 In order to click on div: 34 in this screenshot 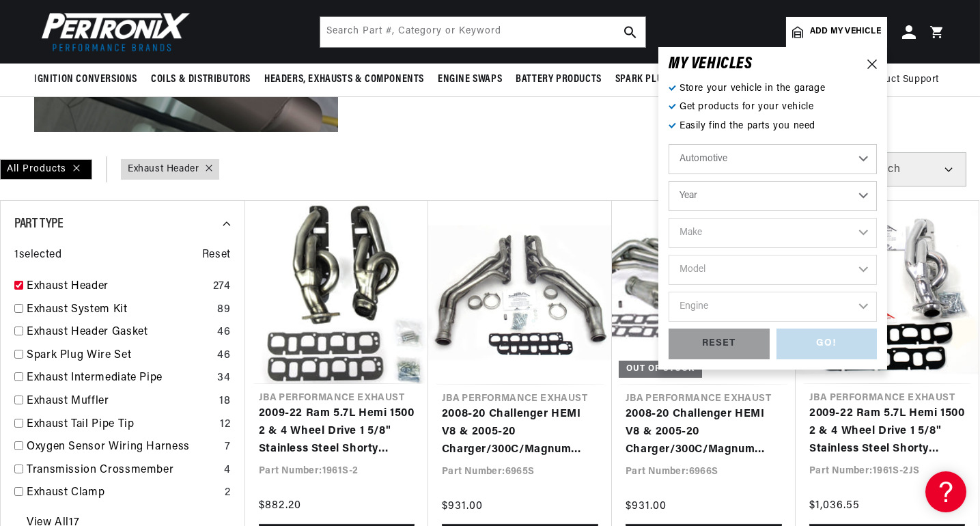, I will do `click(223, 379)`.